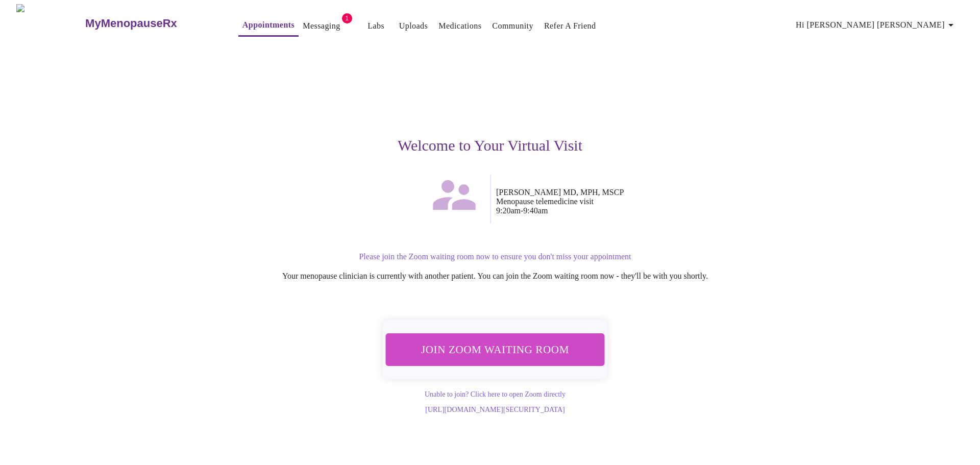 The image size is (980, 465). What do you see at coordinates (50, 23) in the screenshot?
I see `img: MyMenopauseRx Logo` at bounding box center [50, 23].